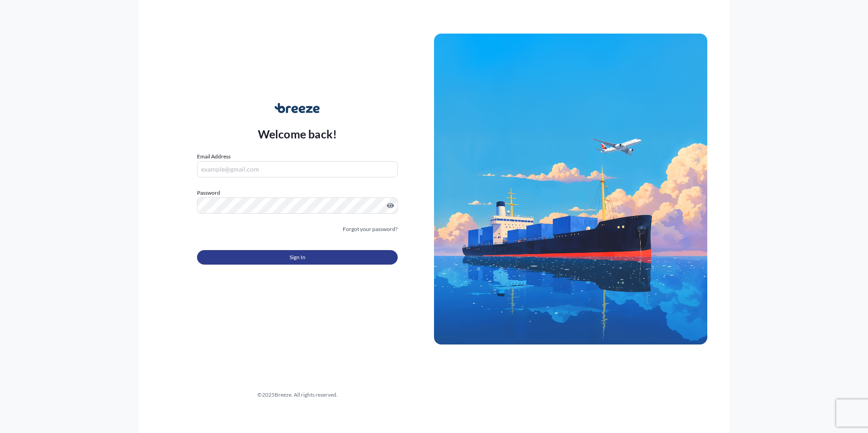 Image resolution: width=868 pixels, height=433 pixels. What do you see at coordinates (297, 134) in the screenshot?
I see `p: Welcome back!` at bounding box center [297, 134].